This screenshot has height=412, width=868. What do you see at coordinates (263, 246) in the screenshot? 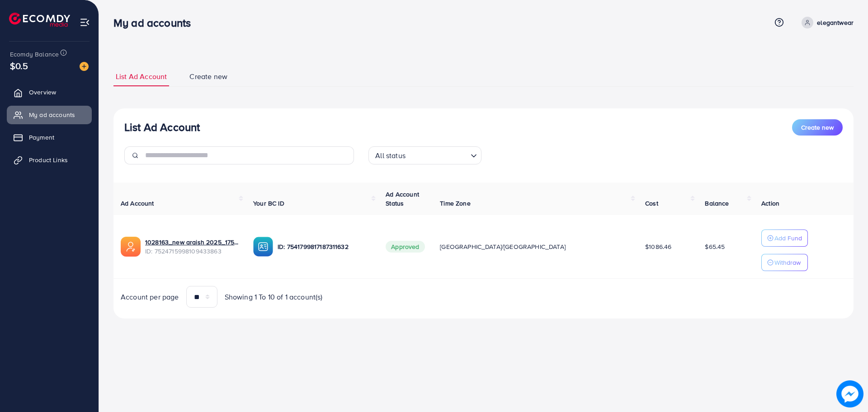
I see `img: ic-ba-acc.ded83a64.svg` at bounding box center [263, 246].